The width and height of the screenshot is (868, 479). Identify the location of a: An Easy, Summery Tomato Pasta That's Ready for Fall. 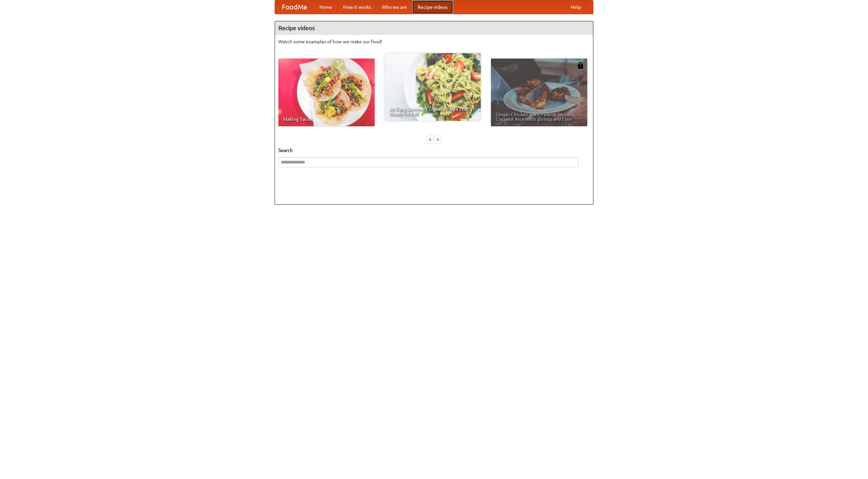
(432, 87).